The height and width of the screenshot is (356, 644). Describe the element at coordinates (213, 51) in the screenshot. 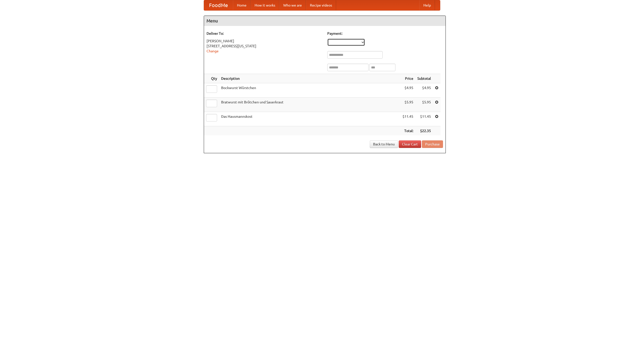

I see `a: Change` at that location.